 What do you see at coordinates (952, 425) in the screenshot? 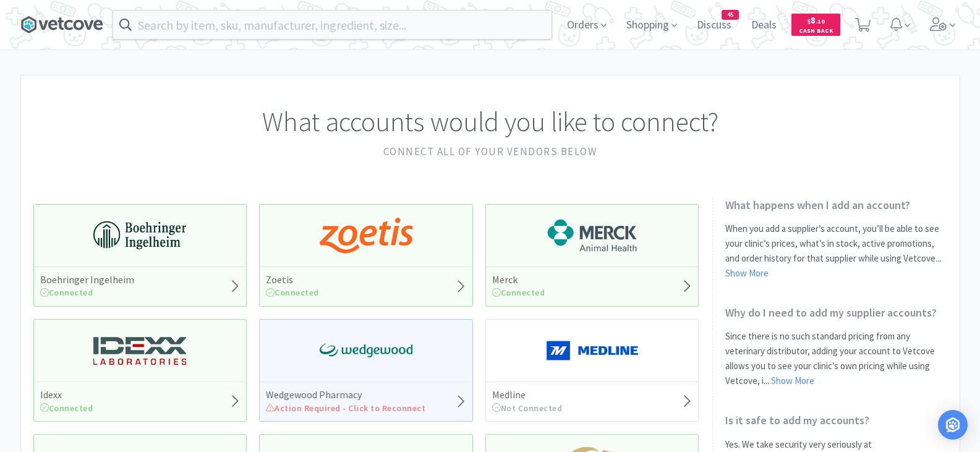
I see `div: Open Intercom Messenger` at bounding box center [952, 425].